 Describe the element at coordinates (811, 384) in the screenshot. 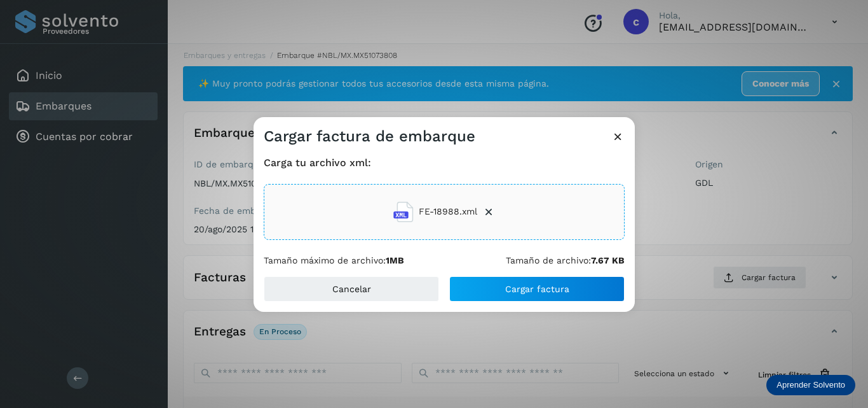

I see `p: Aprender Solvento` at that location.